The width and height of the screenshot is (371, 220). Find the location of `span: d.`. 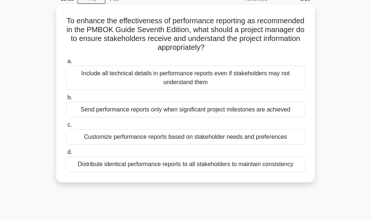

span: d. is located at coordinates (69, 152).